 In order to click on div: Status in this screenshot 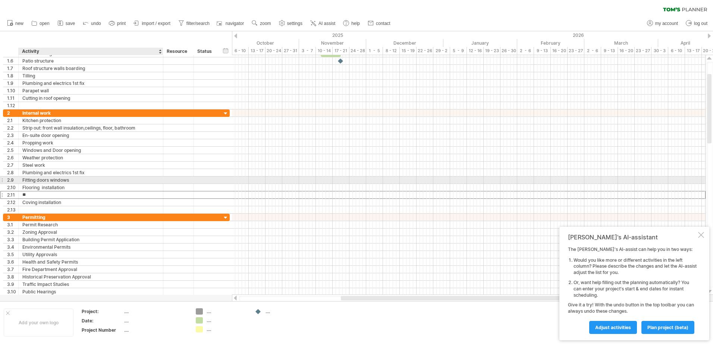, I will do `click(205, 51)`.